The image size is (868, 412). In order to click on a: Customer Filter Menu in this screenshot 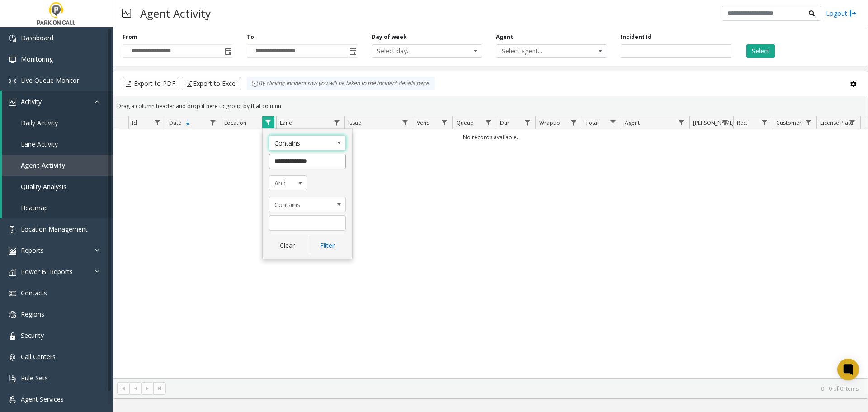, I will do `click(808, 122)`.